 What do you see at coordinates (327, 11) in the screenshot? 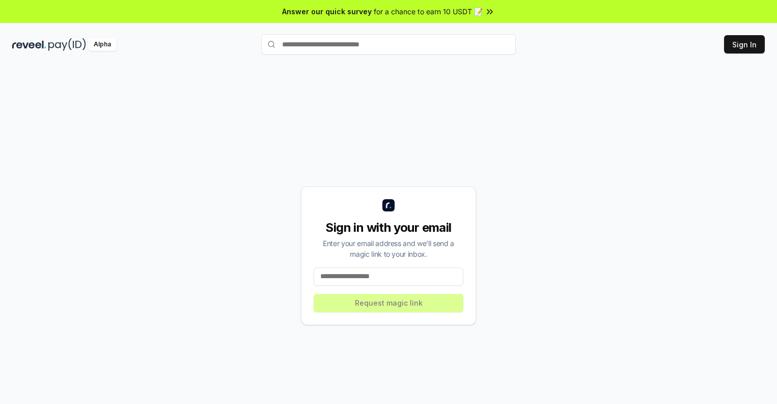
I see `span: Answer our quick survey` at bounding box center [327, 11].